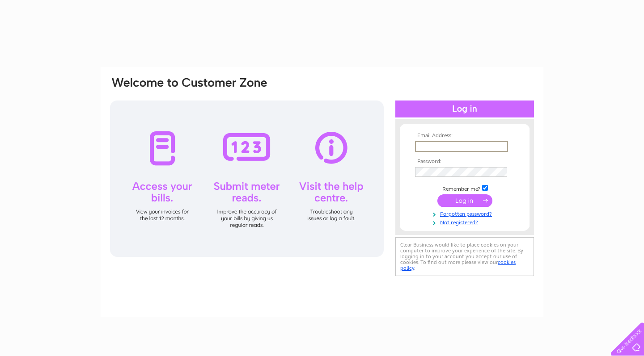  Describe the element at coordinates (465, 200) in the screenshot. I see `input: Submit` at that location.